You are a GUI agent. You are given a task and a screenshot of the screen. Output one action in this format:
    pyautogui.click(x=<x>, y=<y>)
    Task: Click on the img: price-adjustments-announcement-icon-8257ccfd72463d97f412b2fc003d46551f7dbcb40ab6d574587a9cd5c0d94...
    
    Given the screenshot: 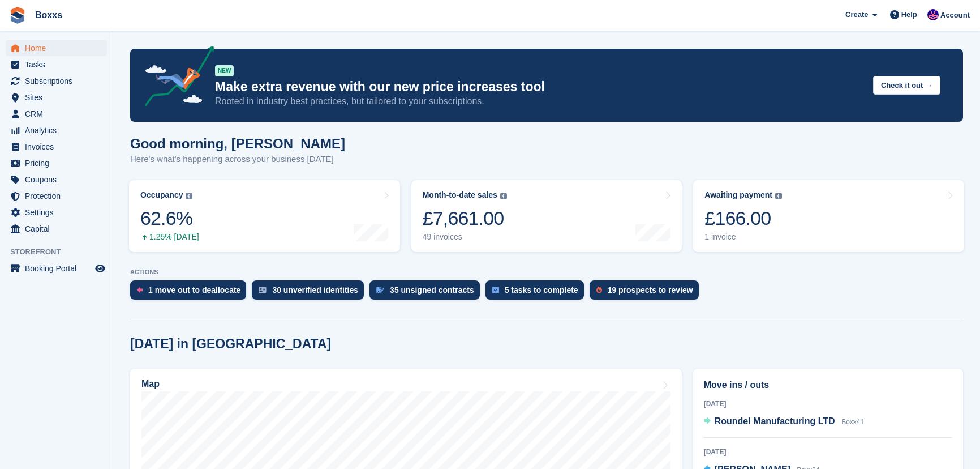 What is the action you would take?
    pyautogui.click(x=175, y=78)
    